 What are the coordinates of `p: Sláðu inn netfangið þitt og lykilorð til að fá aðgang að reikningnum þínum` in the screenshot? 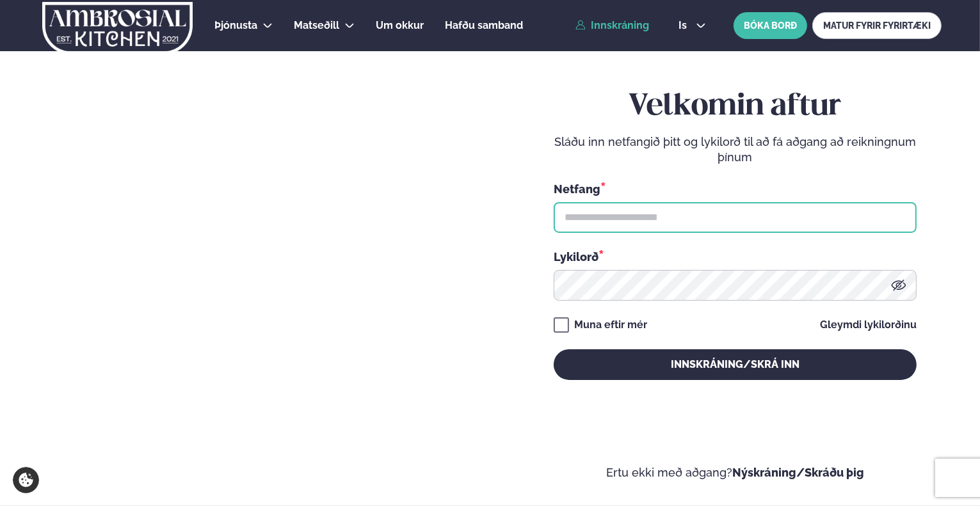 It's located at (735, 150).